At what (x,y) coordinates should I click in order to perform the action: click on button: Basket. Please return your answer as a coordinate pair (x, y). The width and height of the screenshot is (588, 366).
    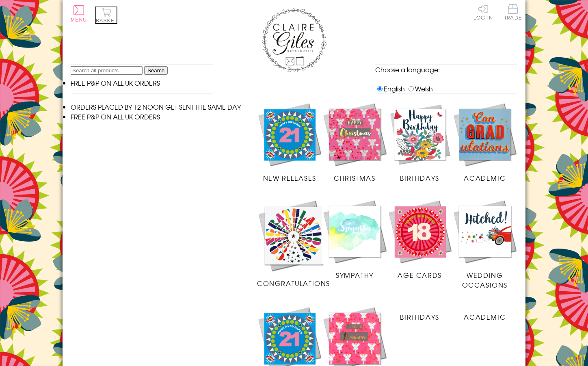
    Looking at the image, I should click on (106, 15).